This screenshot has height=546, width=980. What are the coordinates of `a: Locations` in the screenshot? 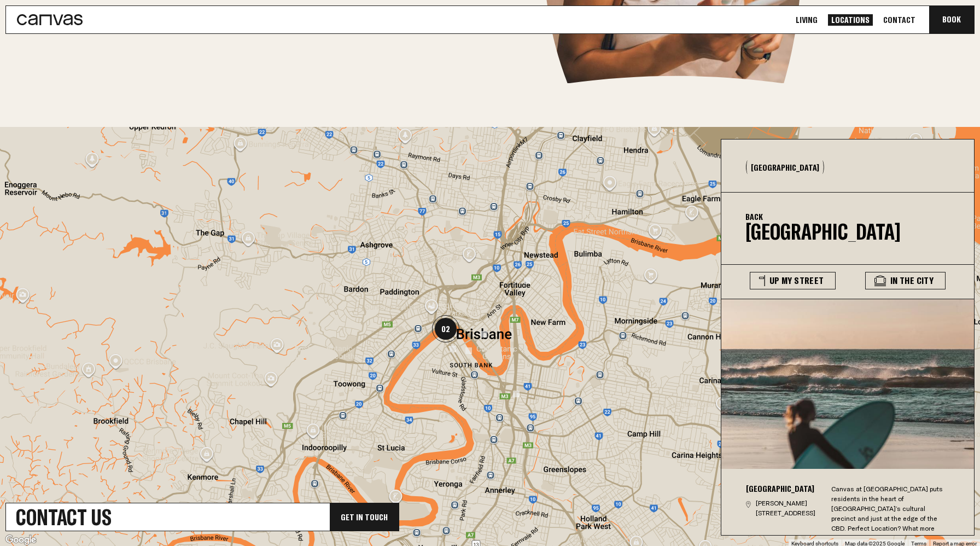 It's located at (851, 20).